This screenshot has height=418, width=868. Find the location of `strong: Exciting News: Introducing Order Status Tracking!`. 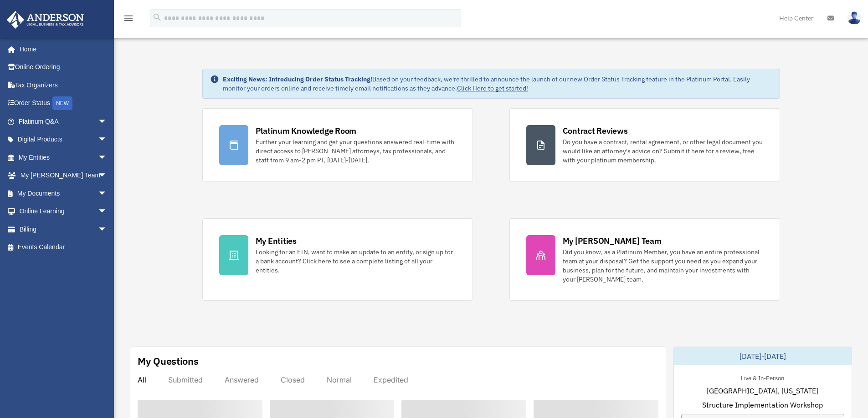

strong: Exciting News: Introducing Order Status Tracking! is located at coordinates (297, 79).